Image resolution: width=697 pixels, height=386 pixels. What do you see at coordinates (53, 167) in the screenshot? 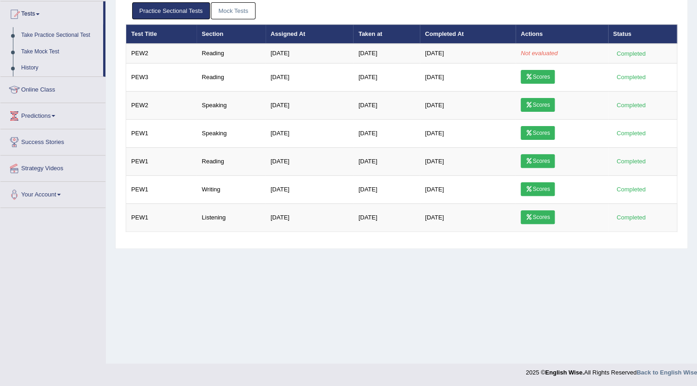
I see `a: Strategy Videos` at bounding box center [53, 167].